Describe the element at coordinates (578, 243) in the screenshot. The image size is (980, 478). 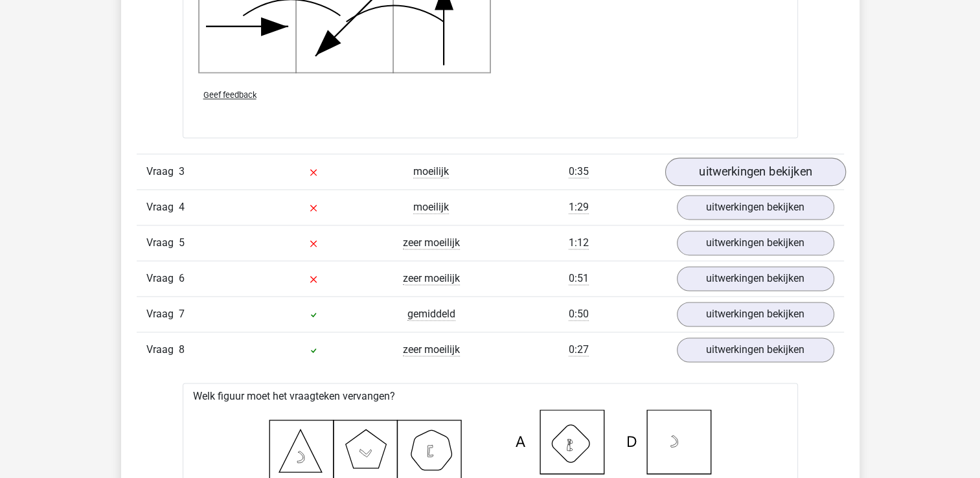
I see `span: 1:12` at that location.